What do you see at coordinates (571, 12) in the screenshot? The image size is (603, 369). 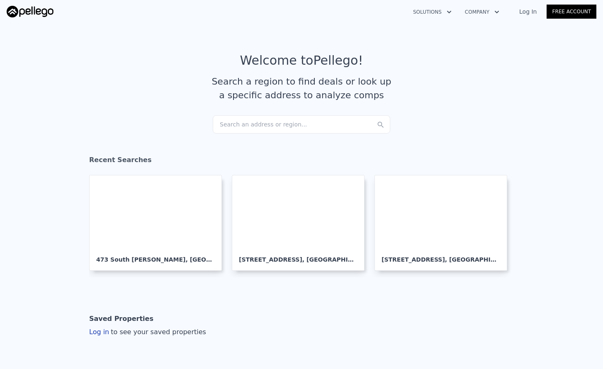 I see `a: Free Account` at bounding box center [571, 12].